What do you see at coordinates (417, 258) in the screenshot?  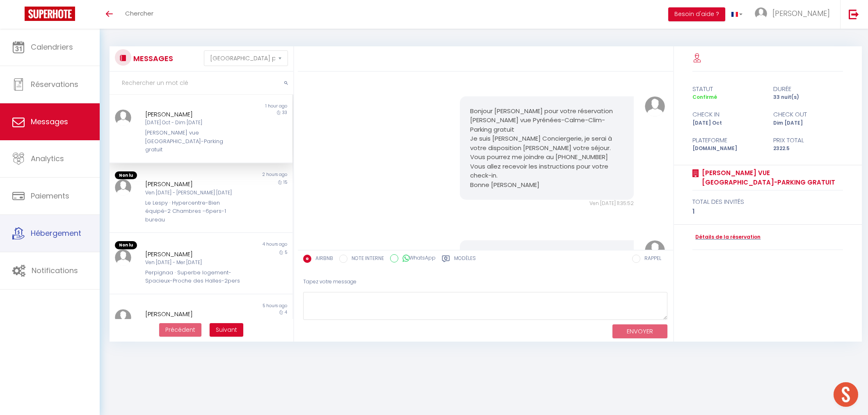 I see `label: WhatsApp` at bounding box center [417, 258].